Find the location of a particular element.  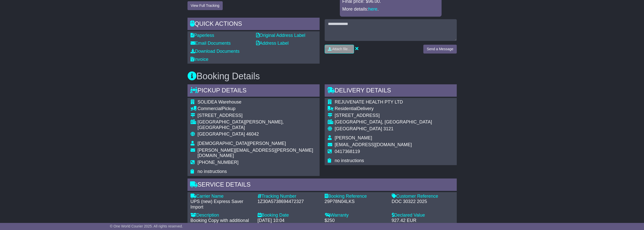

a: Paperless is located at coordinates (202, 35).